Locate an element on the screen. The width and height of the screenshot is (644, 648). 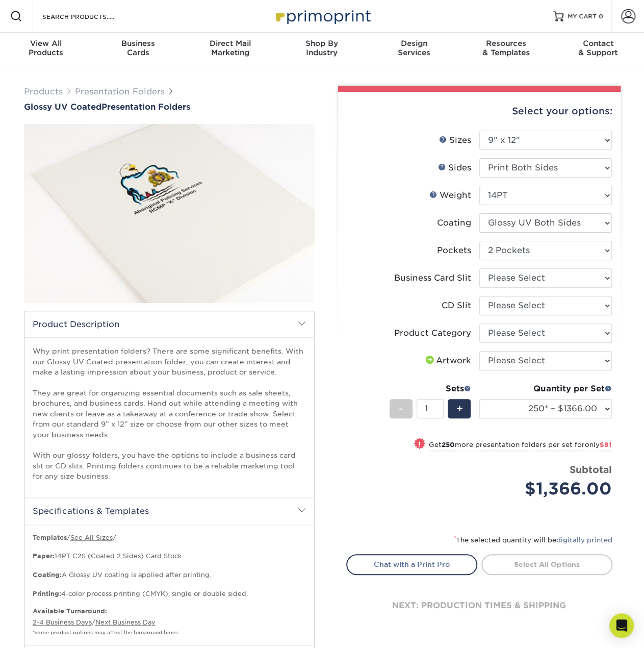
strong: Subtotal is located at coordinates (590, 469).